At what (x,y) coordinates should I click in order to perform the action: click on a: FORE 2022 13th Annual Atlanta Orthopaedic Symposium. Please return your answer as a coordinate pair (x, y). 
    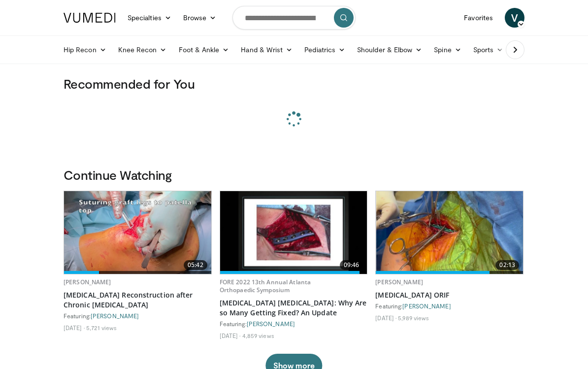
    Looking at the image, I should click on (265, 286).